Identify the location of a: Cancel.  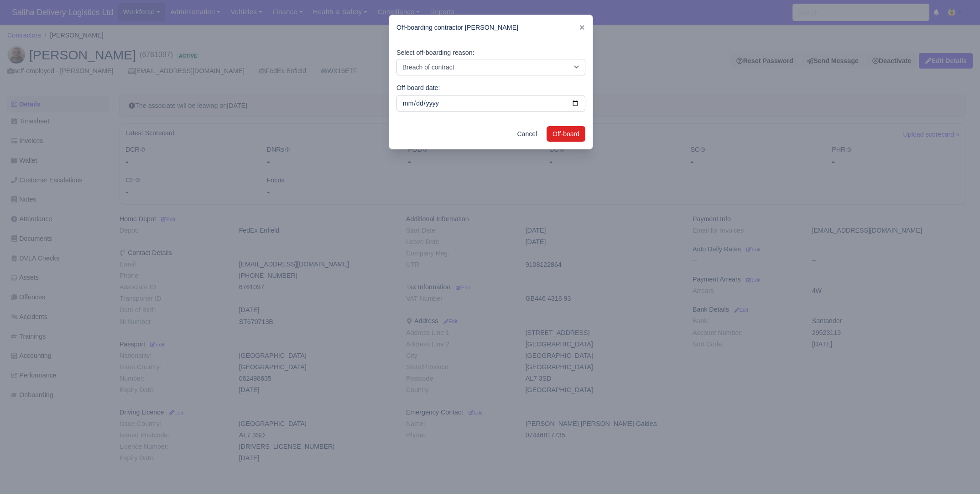
(528, 134).